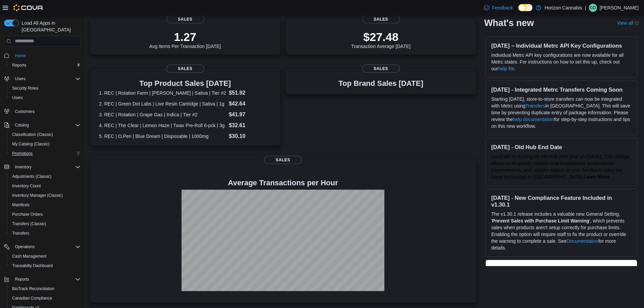  I want to click on dd: $41.97, so click(250, 114).